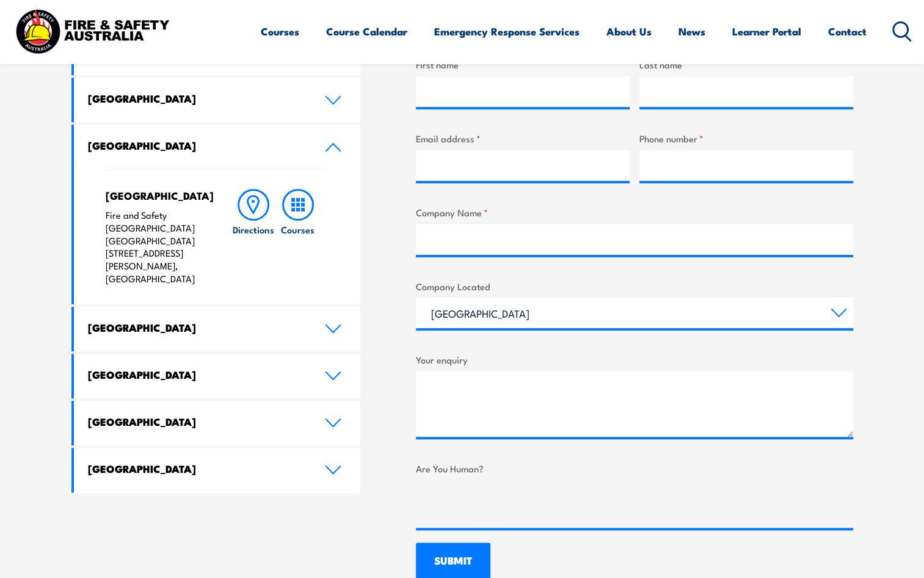 The width and height of the screenshot is (924, 578). I want to click on a: Course Calendar, so click(366, 31).